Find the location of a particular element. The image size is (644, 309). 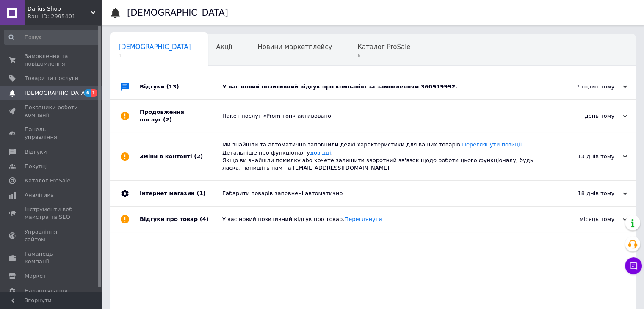

span: Панель управління is located at coordinates (51, 133).